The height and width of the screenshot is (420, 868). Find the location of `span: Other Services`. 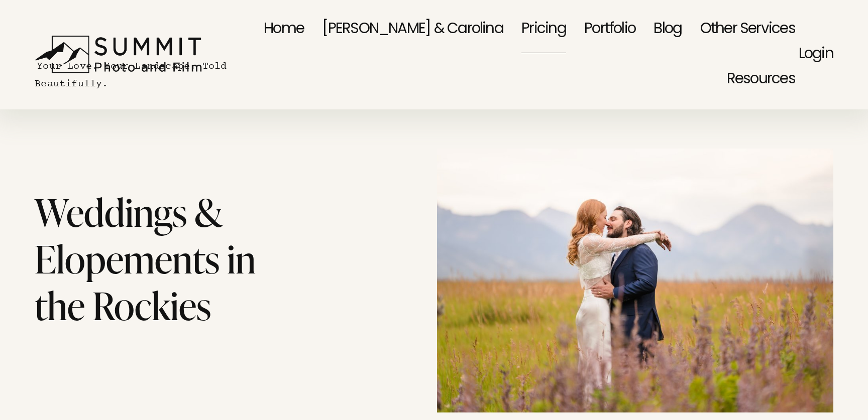

span: Other Services is located at coordinates (747, 30).